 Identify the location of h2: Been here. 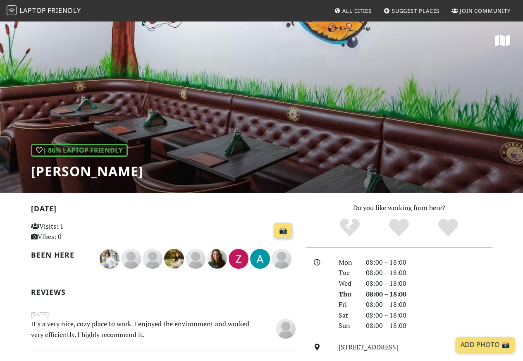
(60, 255).